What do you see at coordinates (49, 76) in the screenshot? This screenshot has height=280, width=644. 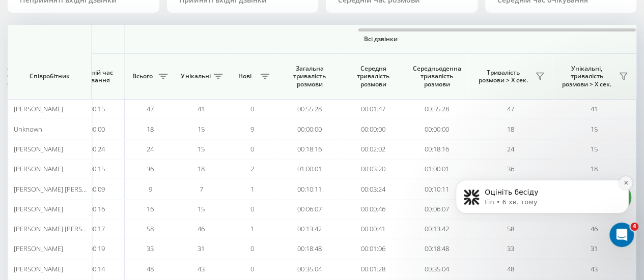 I see `span: Співробітник` at bounding box center [49, 76].